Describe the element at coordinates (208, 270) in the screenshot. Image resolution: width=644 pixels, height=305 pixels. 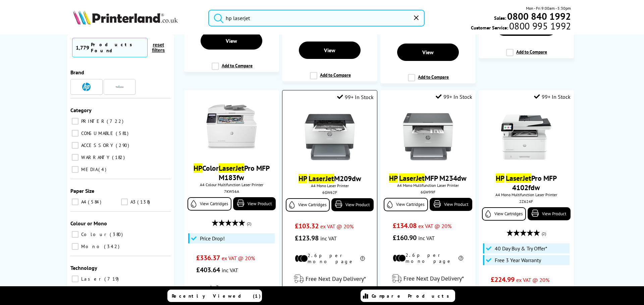
I see `span: £403.64` at that location.